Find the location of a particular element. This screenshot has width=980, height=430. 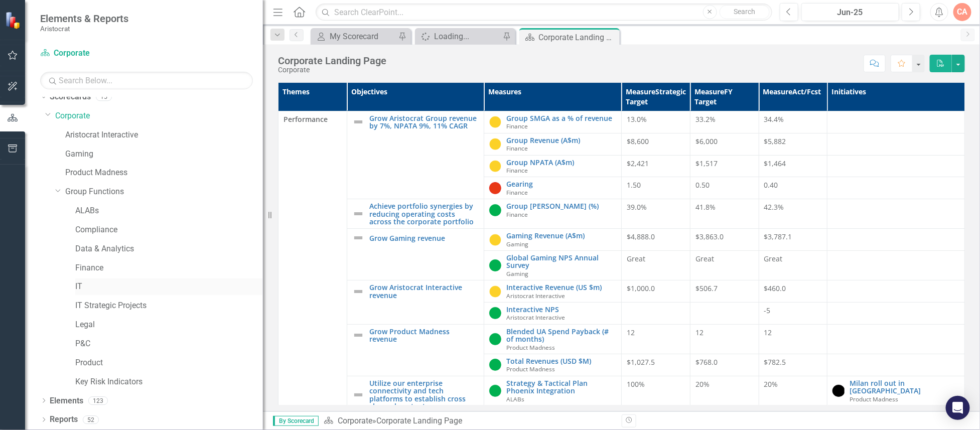

a: Group SMGA as a % of revenue is located at coordinates (561, 118).